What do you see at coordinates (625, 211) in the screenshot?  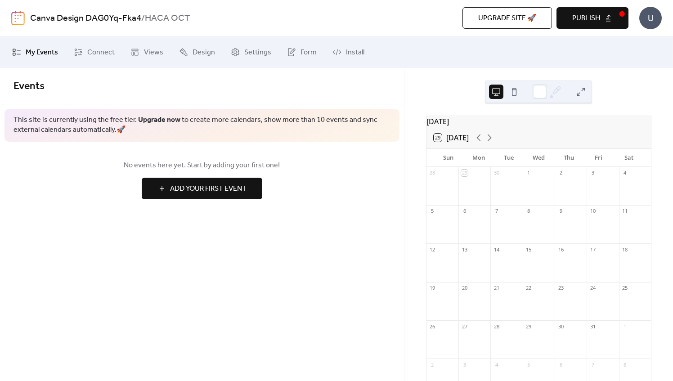 I see `div: 11` at bounding box center [625, 211].